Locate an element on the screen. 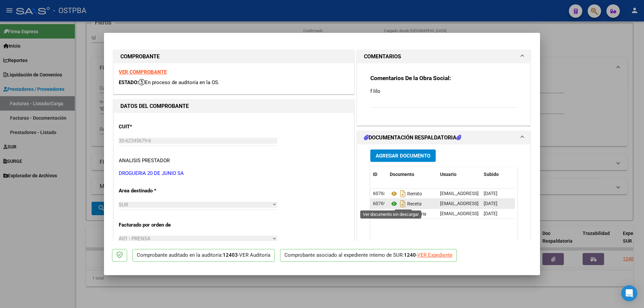 The height and width of the screenshot is (308, 644). span: Documento is located at coordinates (402, 174).